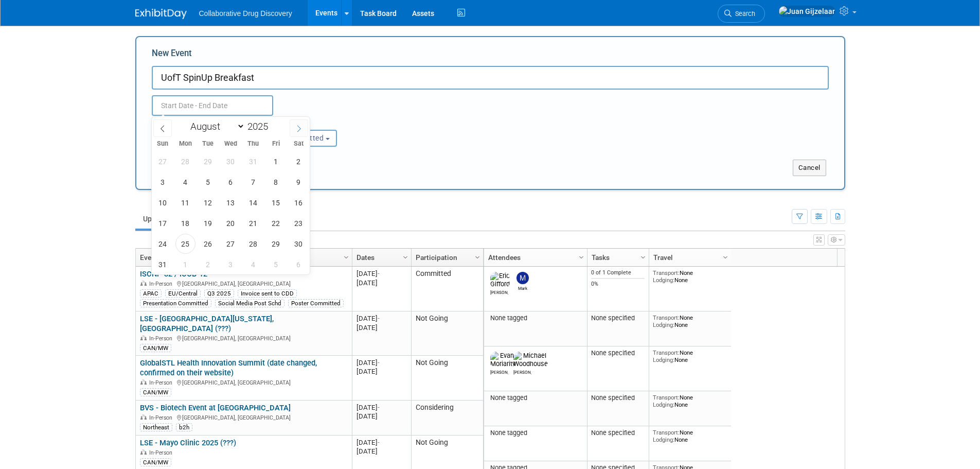 Image resolution: width=980 pixels, height=469 pixels. I want to click on span: August 11, 2025, so click(186, 202).